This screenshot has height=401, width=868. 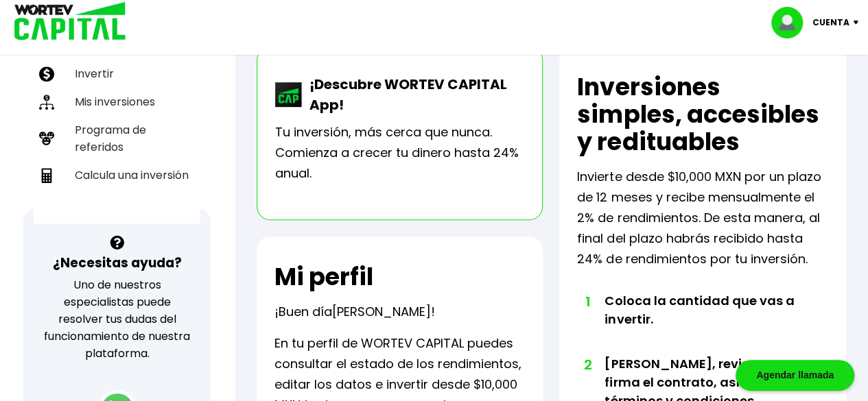 I want to click on li: Invertir, so click(x=117, y=73).